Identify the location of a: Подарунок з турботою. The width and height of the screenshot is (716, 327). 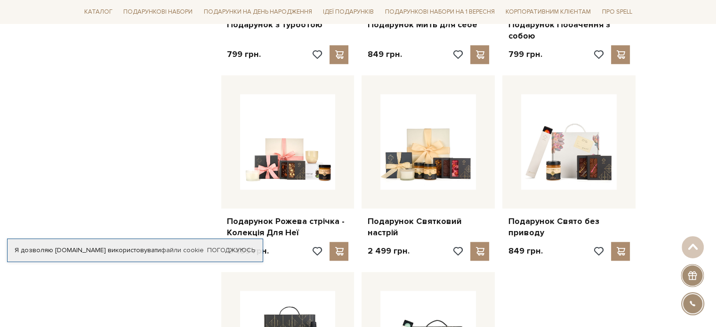
(288, 24).